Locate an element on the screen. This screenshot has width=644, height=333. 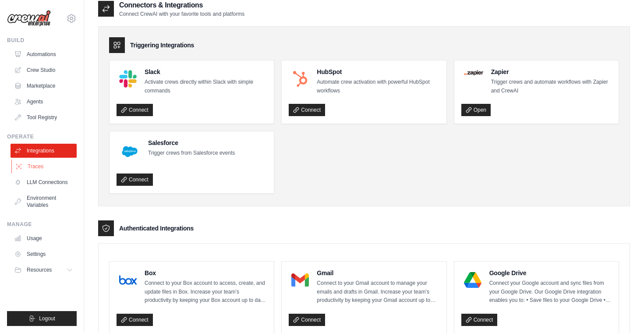
a: Environment Variables is located at coordinates (43, 202).